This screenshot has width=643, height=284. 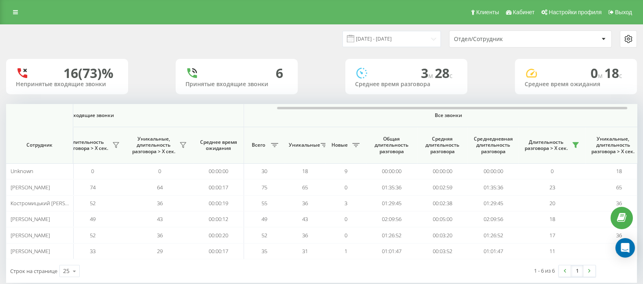 I want to click on span: 20, so click(x=552, y=203).